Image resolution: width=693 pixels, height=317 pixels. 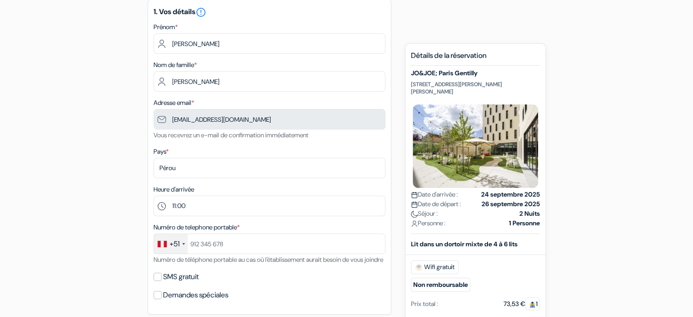 I want to click on span: Wifi gratuit, so click(x=435, y=267).